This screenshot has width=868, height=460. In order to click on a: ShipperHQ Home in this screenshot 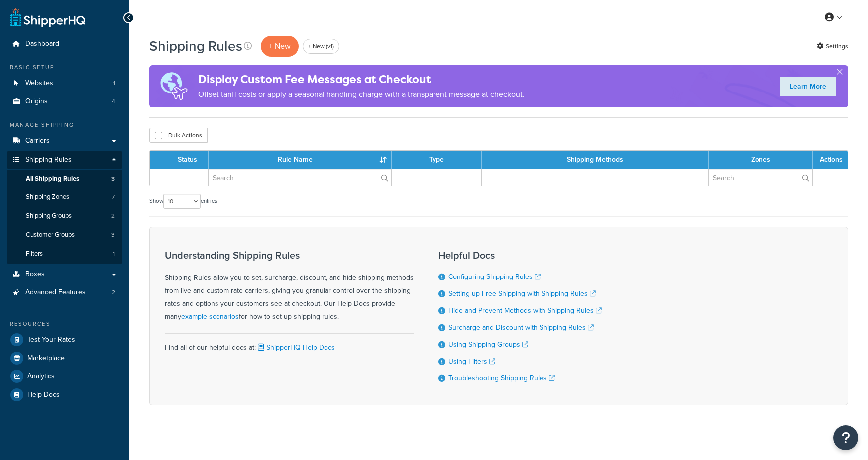, I will do `click(47, 18)`.